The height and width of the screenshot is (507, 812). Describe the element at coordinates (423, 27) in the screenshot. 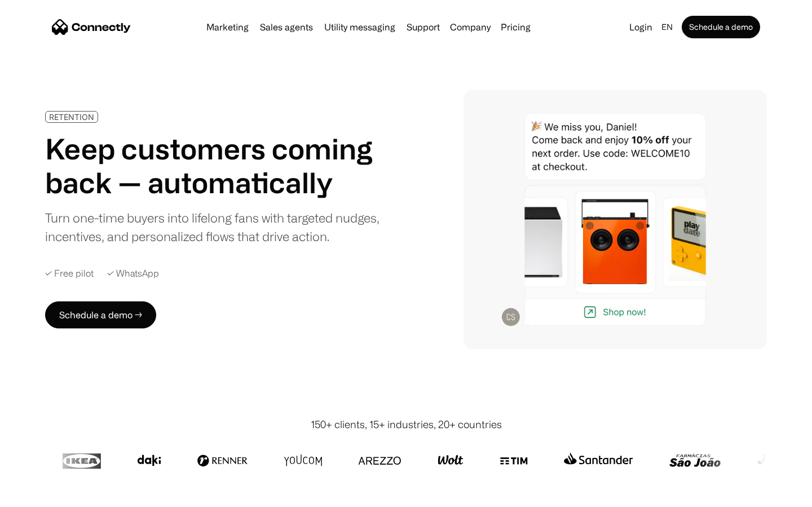

I see `a: Support` at that location.